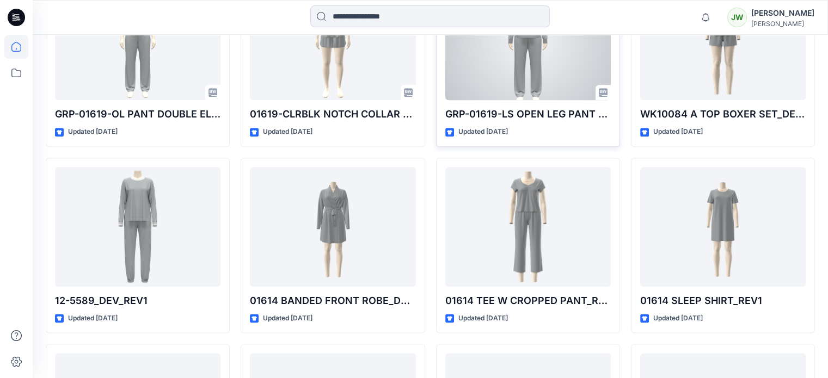 This screenshot has width=828, height=378. What do you see at coordinates (528, 227) in the screenshot?
I see `a: 01614 TEE W CROPPED PANT_REV1` at bounding box center [528, 227].